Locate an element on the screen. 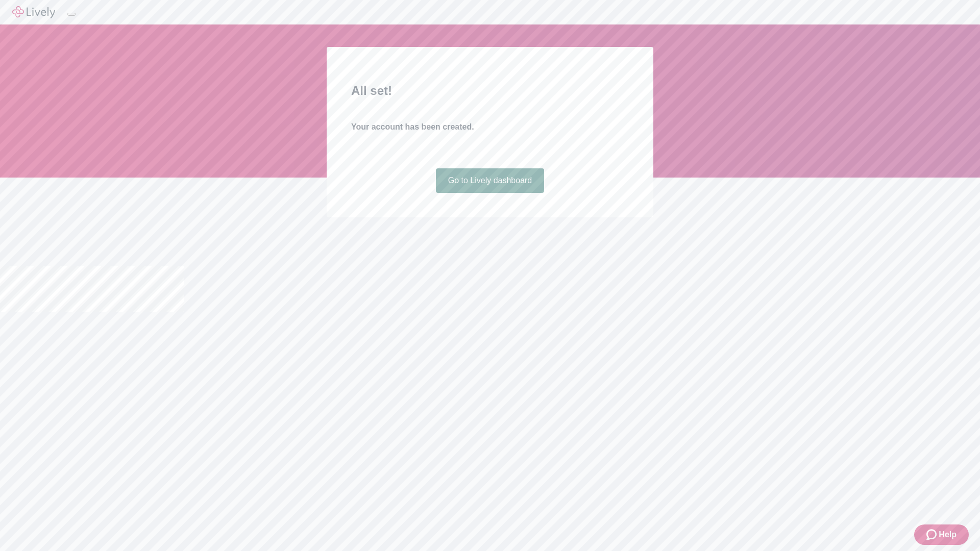 The width and height of the screenshot is (980, 551). h2: All set! is located at coordinates (490, 91).